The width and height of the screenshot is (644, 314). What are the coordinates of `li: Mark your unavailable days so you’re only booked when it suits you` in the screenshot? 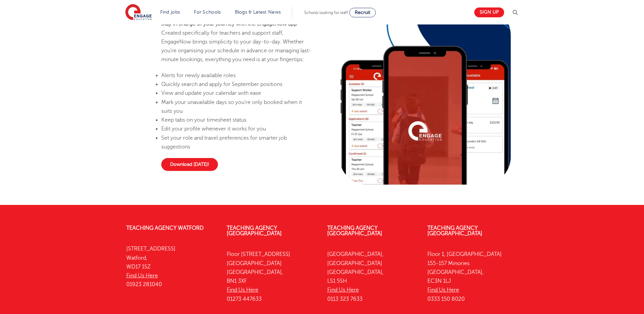 It's located at (237, 107).